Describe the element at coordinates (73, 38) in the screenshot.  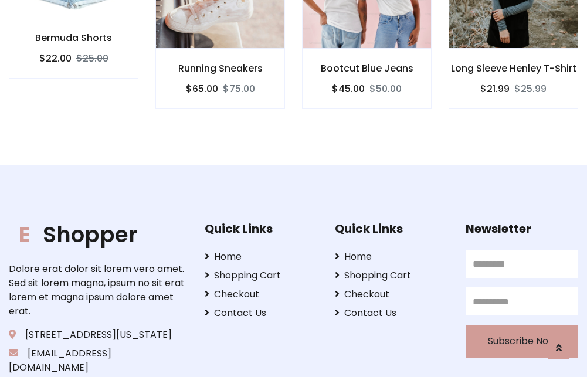
I see `h6: Bermuda Shorts` at that location.